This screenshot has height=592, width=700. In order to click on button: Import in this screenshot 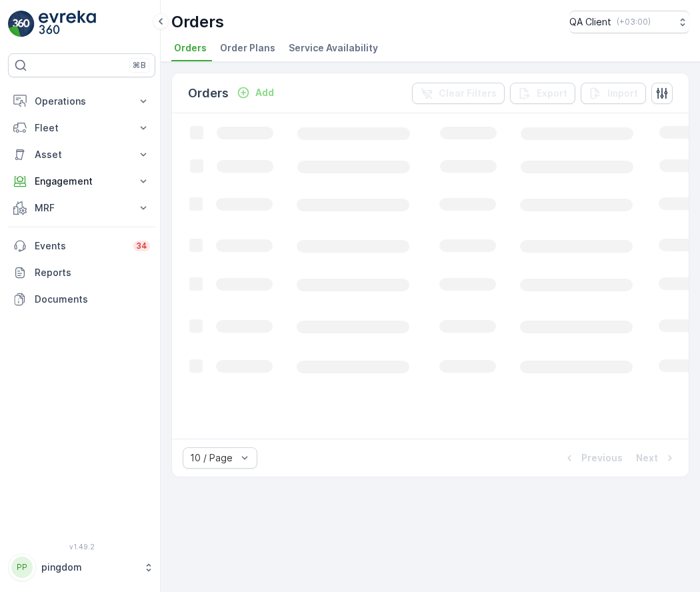, I will do `click(613, 93)`.